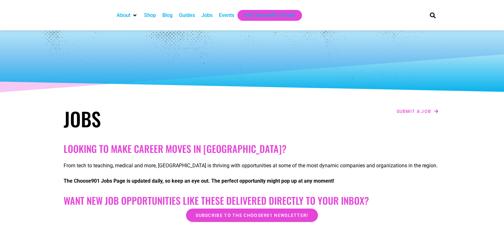 This screenshot has height=238, width=504. I want to click on div: Shop, so click(150, 15).